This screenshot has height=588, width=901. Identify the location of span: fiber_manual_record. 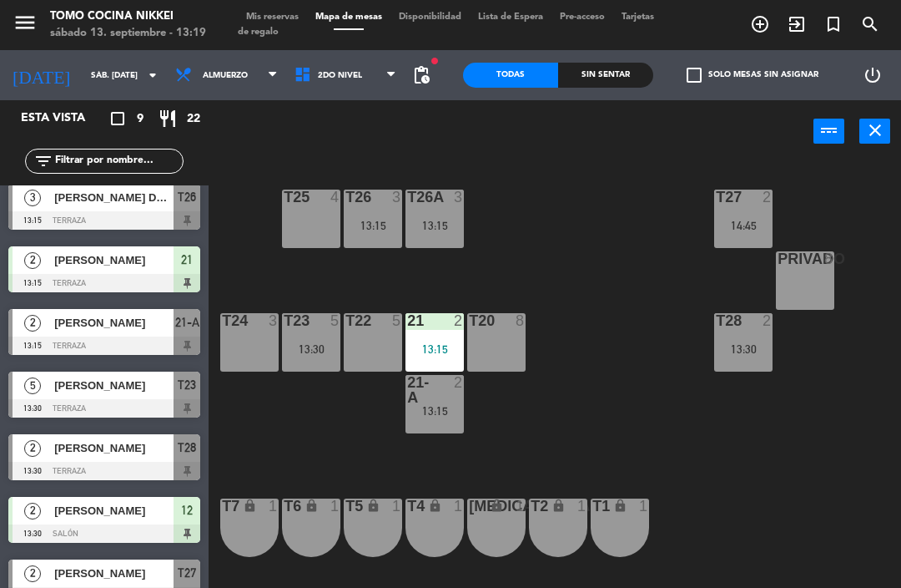
(435, 61).